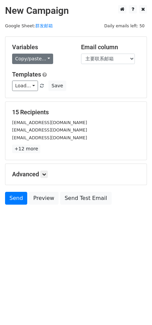  What do you see at coordinates (76, 11) in the screenshot?
I see `h2: New Campaign` at bounding box center [76, 11].